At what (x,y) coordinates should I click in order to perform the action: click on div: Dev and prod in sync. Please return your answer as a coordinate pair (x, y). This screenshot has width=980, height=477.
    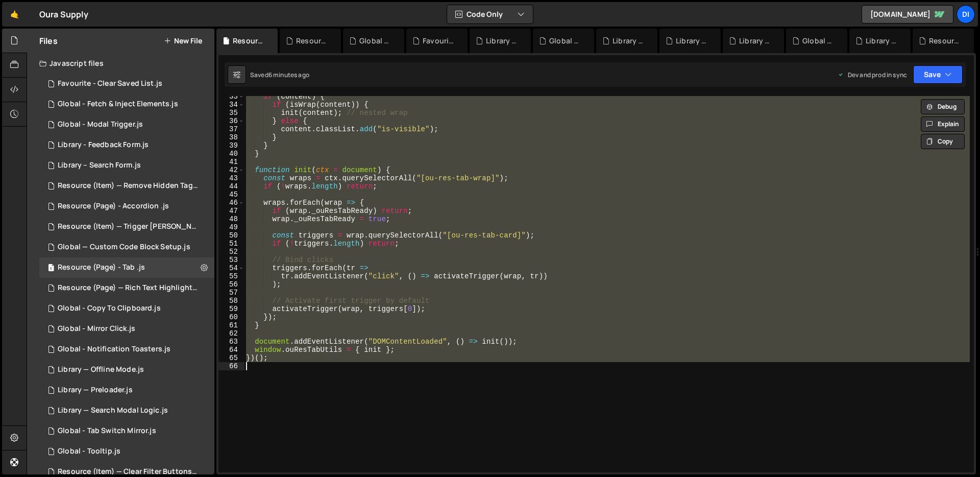
    Looking at the image, I should click on (872, 75).